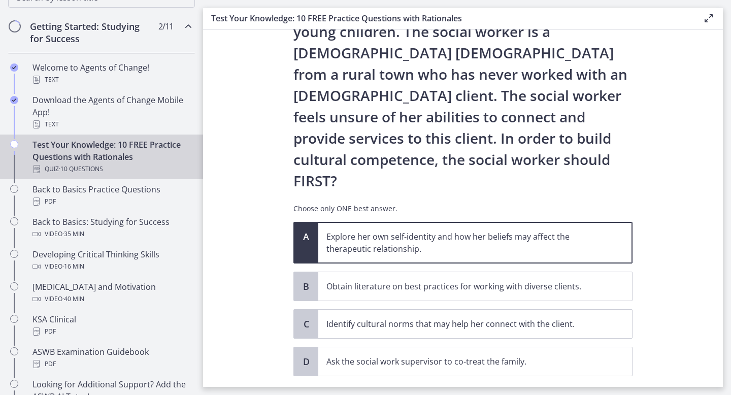 The height and width of the screenshot is (395, 731). What do you see at coordinates (463, 209) in the screenshot?
I see `p: Choose only ONE best answer.` at bounding box center [463, 209].